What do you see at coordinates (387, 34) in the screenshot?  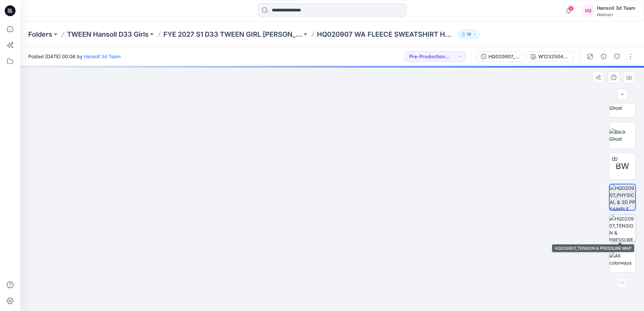 I see `p: HQ020907 WA FLEECE SWEATSHIRT HQ020907 ASTM FIT L(10/12)` at bounding box center [387, 34].